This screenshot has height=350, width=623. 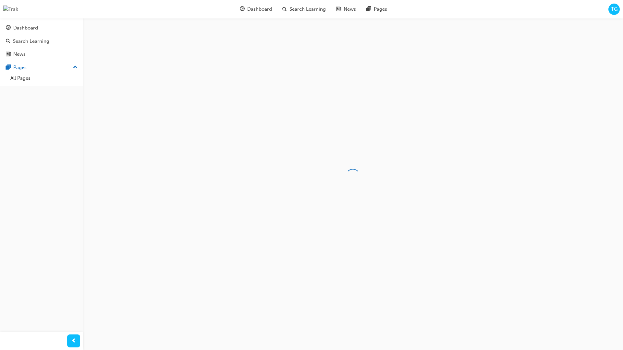 I want to click on span: Pages, so click(x=380, y=9).